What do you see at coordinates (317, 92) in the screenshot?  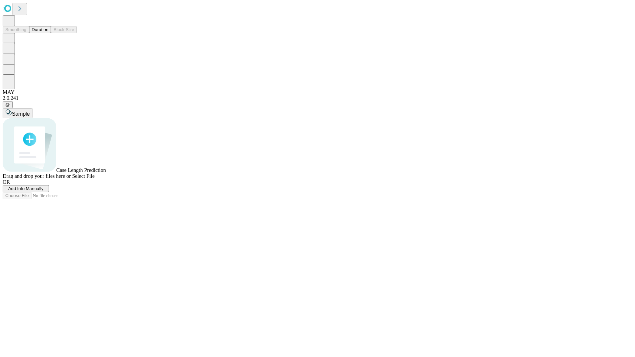 I see `div: MAY` at bounding box center [317, 92].